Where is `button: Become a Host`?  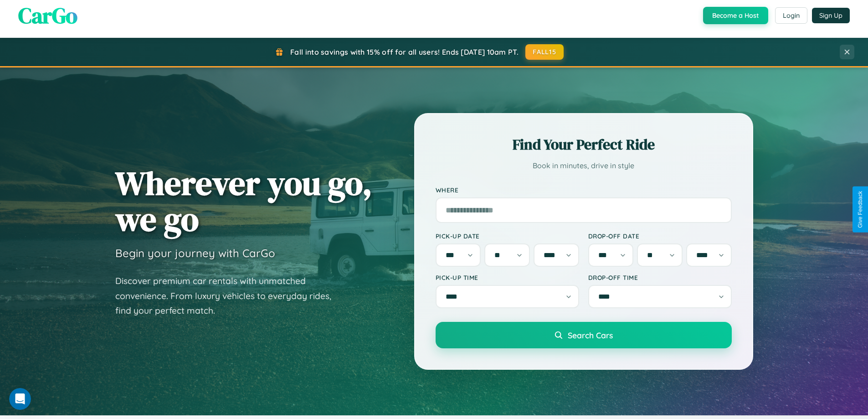
button: Become a Host is located at coordinates (736, 15).